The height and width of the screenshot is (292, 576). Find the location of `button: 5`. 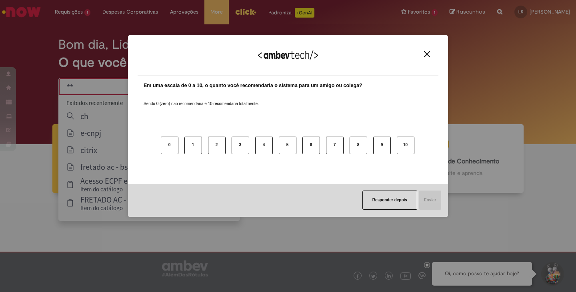

button: 5 is located at coordinates (288, 146).